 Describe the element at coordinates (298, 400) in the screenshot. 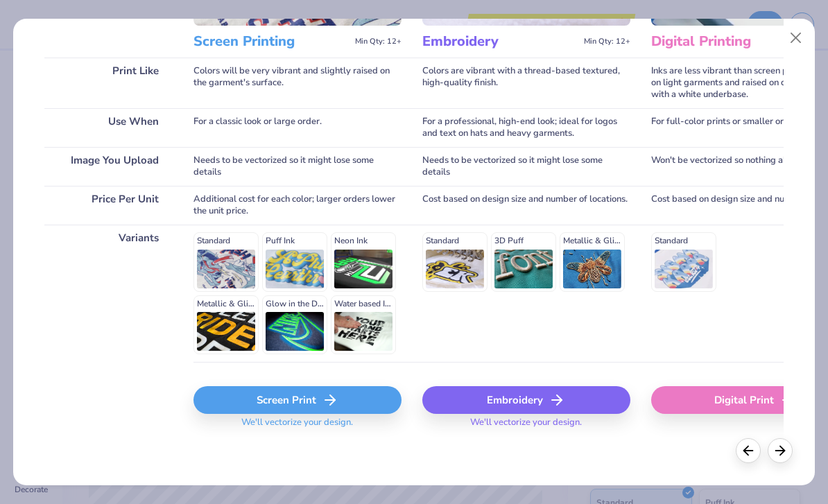

I see `div: Screen Print` at that location.